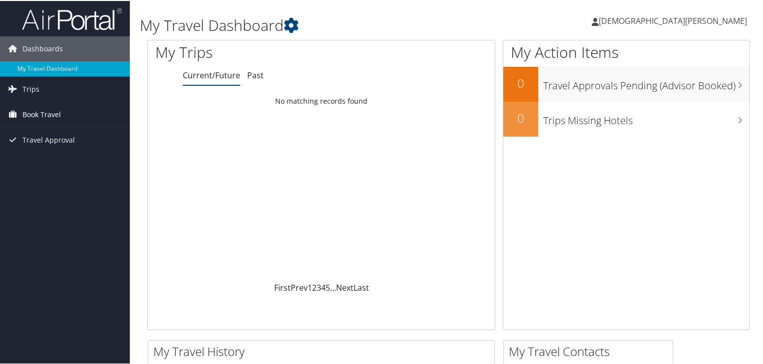 This screenshot has width=763, height=364. I want to click on a: Next, so click(344, 287).